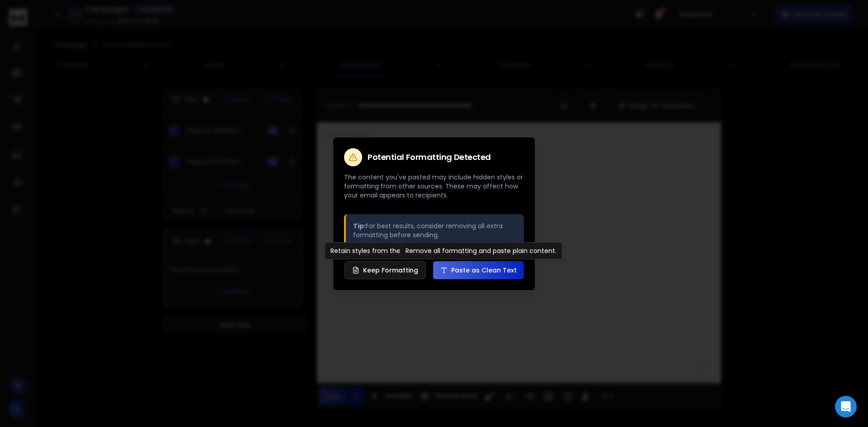 This screenshot has width=868, height=427. Describe the element at coordinates (360, 226) in the screenshot. I see `strong: Tip:` at that location.